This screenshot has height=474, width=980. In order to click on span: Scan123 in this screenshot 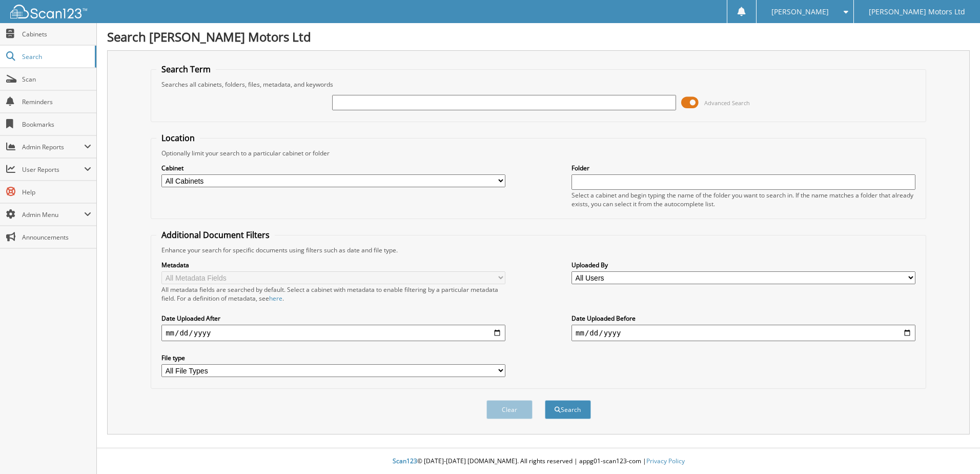, I will do `click(405, 460)`.